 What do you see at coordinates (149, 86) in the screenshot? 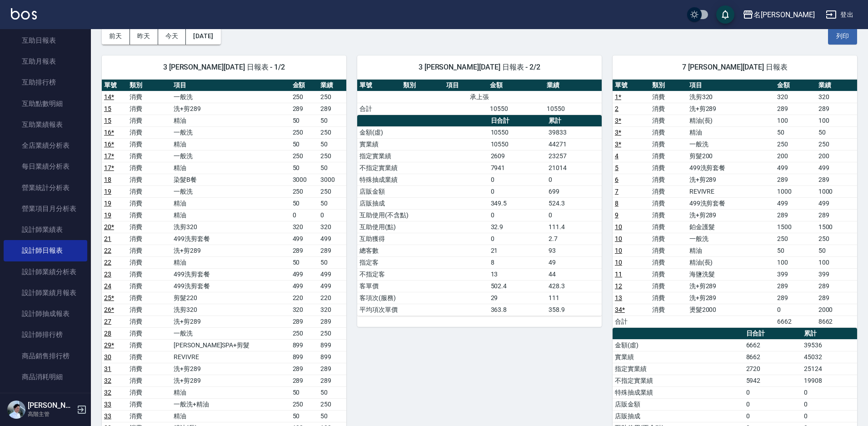
I see `th: 類別` at bounding box center [149, 86].